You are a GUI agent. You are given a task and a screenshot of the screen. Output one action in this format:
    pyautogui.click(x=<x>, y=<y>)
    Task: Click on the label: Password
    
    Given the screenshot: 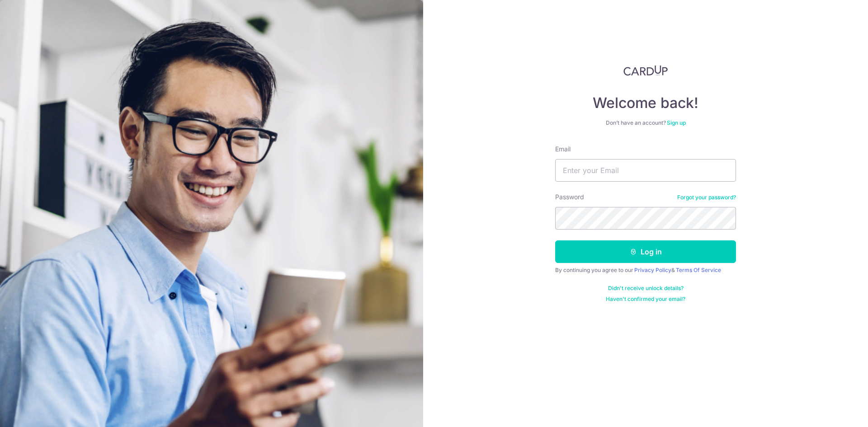 What is the action you would take?
    pyautogui.click(x=569, y=197)
    